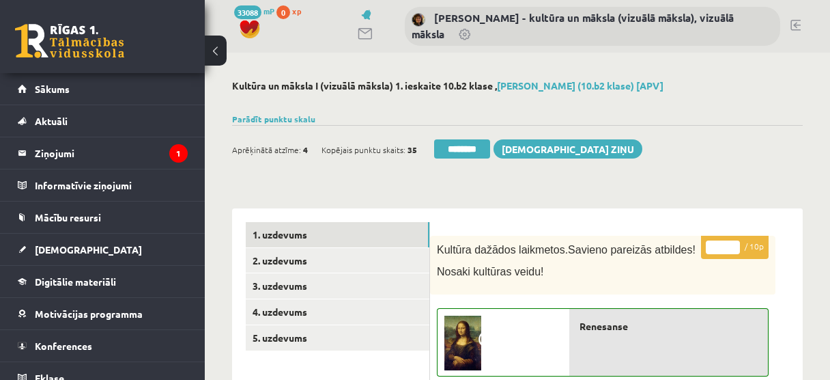 The height and width of the screenshot is (380, 830). Describe the element at coordinates (269, 11) in the screenshot. I see `span: mP` at that location.